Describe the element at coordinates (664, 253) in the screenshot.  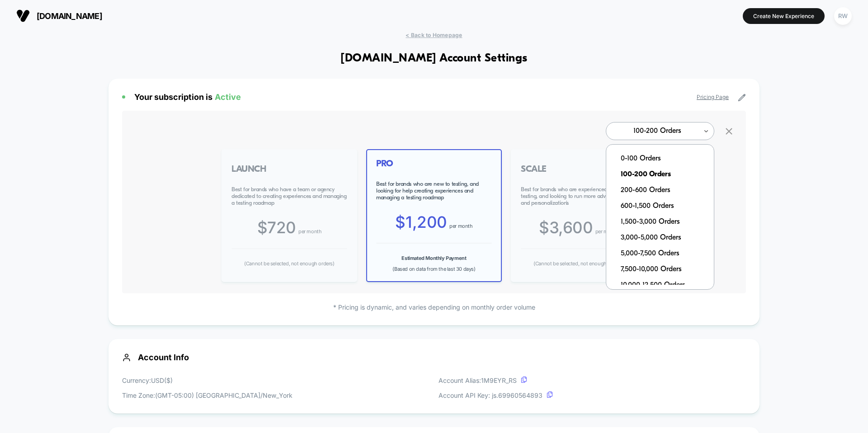
I see `div: 5,000-7,500 Orders` at that location.